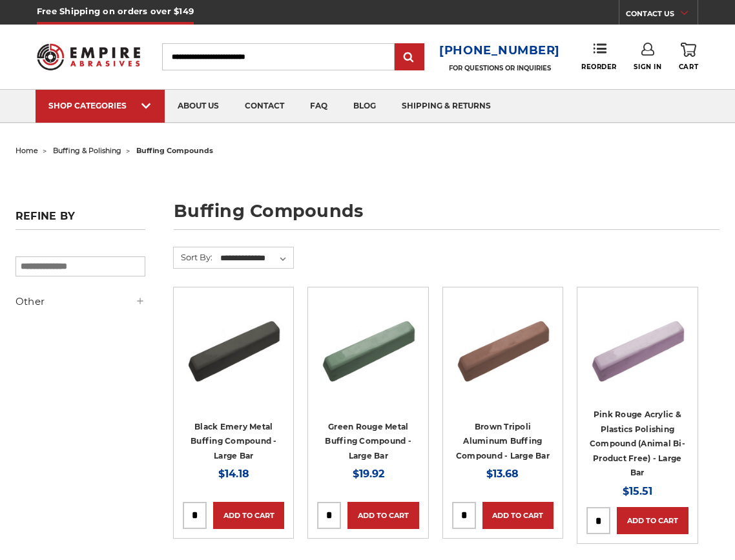  What do you see at coordinates (80, 302) in the screenshot?
I see `h5: Other` at bounding box center [80, 302].